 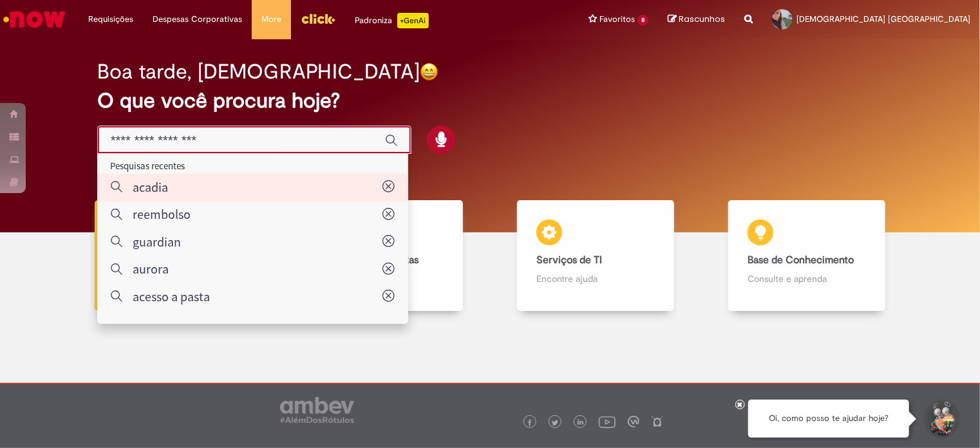 What do you see at coordinates (581, 423) in the screenshot?
I see `img: logo_footer_linkedin.png` at bounding box center [581, 423].